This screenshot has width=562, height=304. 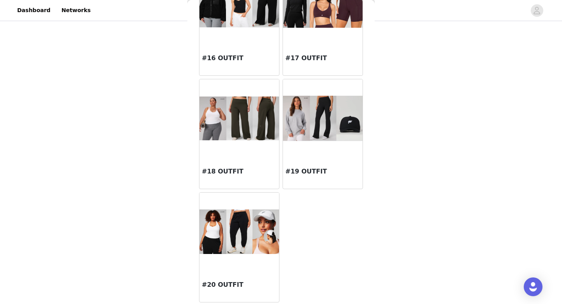 I want to click on h3: #18 OUTFIT, so click(x=239, y=171).